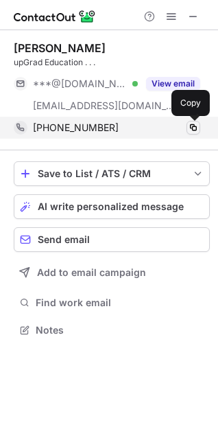 This screenshot has height=438, width=218. What do you see at coordinates (112, 273) in the screenshot?
I see `button: Add to email campaign` at bounding box center [112, 273].